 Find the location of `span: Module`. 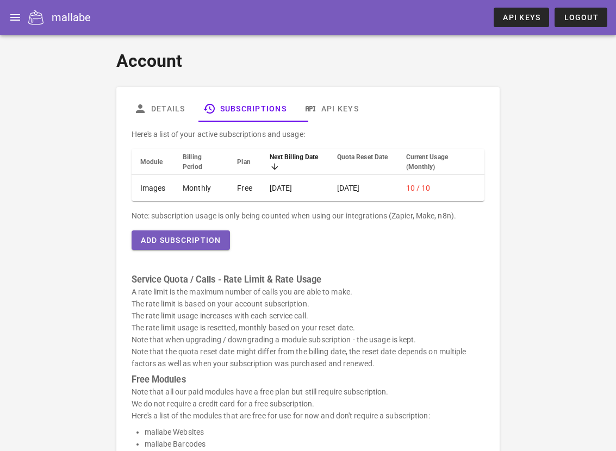

span: Module is located at coordinates (152, 162).